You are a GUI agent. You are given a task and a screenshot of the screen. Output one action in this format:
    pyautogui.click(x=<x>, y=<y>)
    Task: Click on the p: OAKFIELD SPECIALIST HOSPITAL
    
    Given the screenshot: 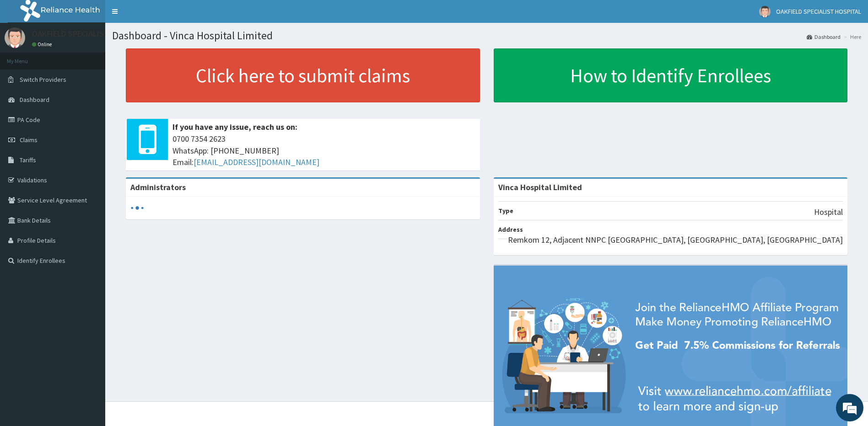 What is the action you would take?
    pyautogui.click(x=89, y=34)
    